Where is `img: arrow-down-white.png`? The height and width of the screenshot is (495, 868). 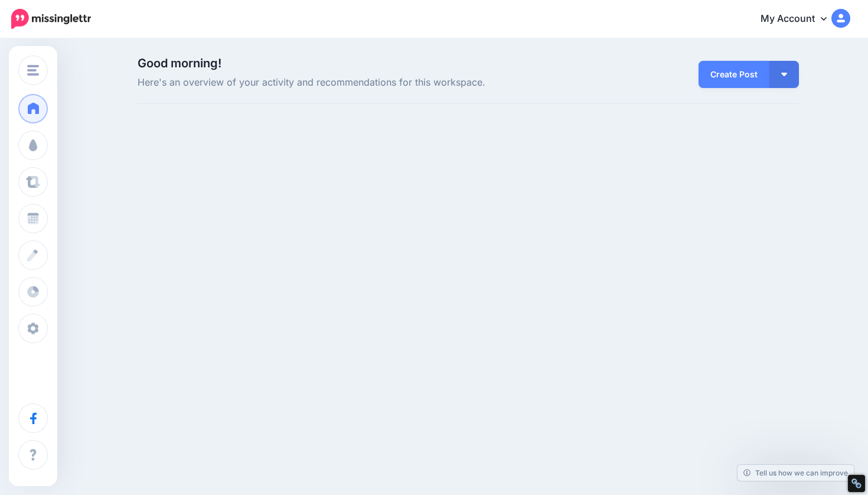 img: arrow-down-white.png is located at coordinates (784, 74).